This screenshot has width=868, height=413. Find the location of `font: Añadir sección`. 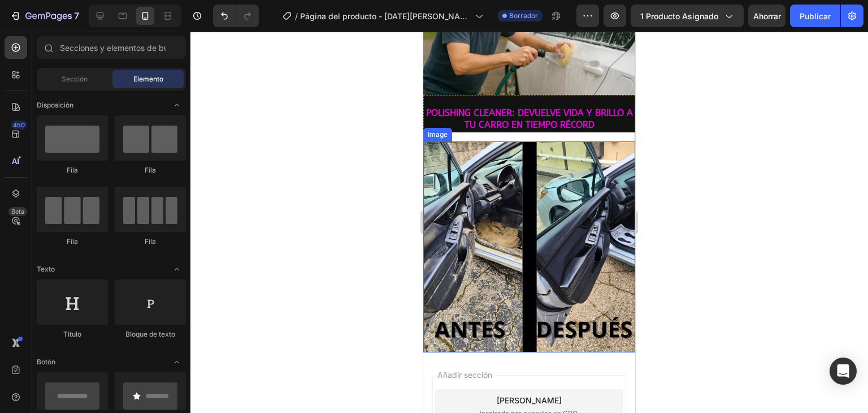

font: Añadir sección is located at coordinates (41, 343).